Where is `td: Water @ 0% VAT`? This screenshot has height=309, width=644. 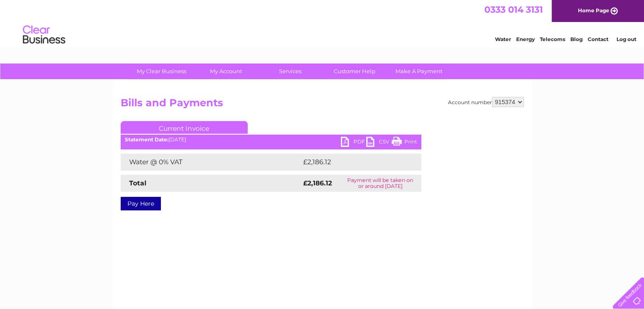 td: Water @ 0% VAT is located at coordinates (211, 162).